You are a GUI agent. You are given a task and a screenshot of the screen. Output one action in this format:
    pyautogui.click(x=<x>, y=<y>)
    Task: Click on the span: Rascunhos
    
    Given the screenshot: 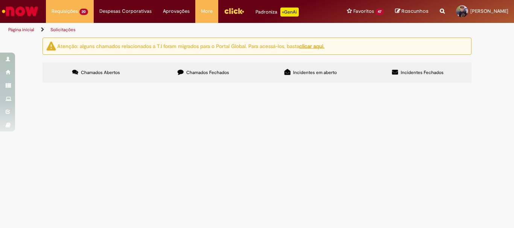 What is the action you would take?
    pyautogui.click(x=415, y=11)
    